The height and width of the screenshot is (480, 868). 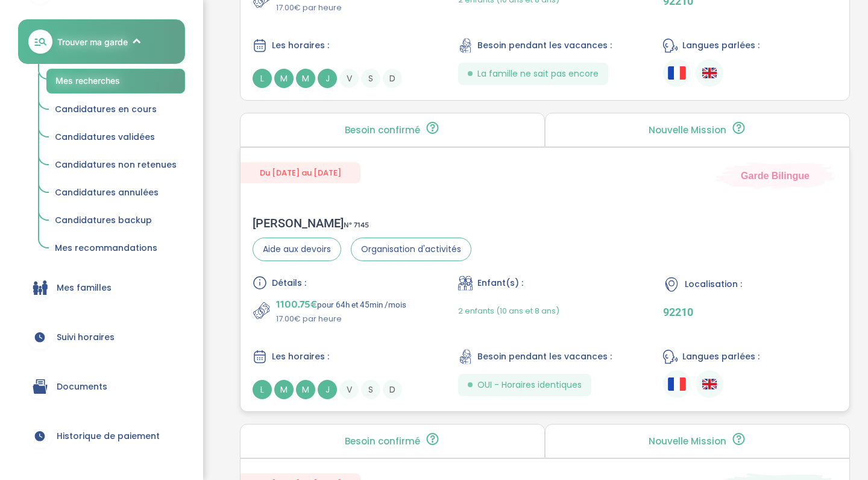 I want to click on span: Mes recherches, so click(x=87, y=80).